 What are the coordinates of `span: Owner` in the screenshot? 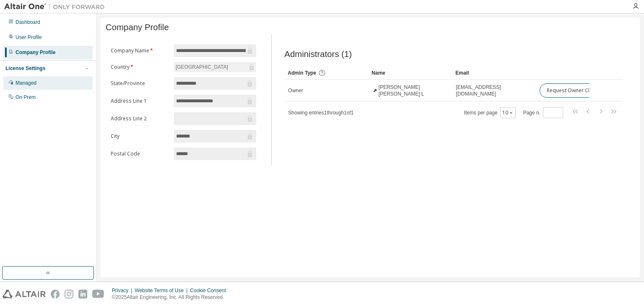 It's located at (295, 91).